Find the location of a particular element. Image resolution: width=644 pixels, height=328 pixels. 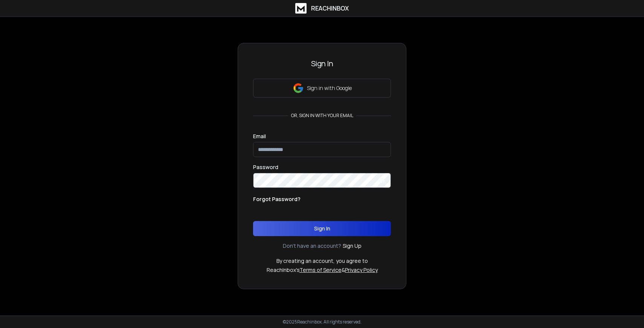

h1: ReachInbox is located at coordinates (330, 9).